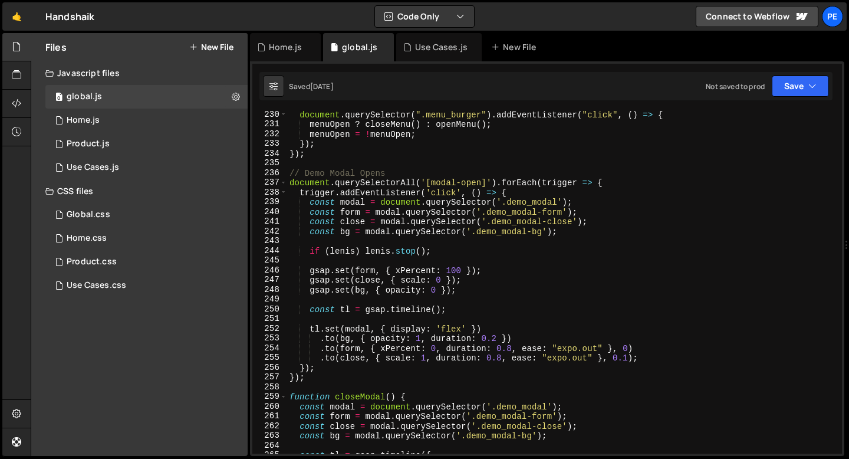 This screenshot has width=849, height=459. Describe the element at coordinates (56, 47) in the screenshot. I see `h2: Files` at that location.